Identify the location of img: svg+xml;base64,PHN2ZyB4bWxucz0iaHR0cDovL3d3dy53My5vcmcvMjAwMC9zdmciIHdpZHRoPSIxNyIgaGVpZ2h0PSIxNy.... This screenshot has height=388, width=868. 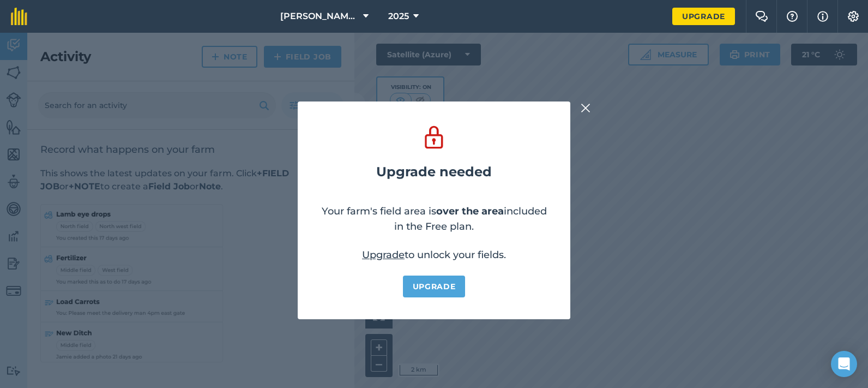
(822, 16).